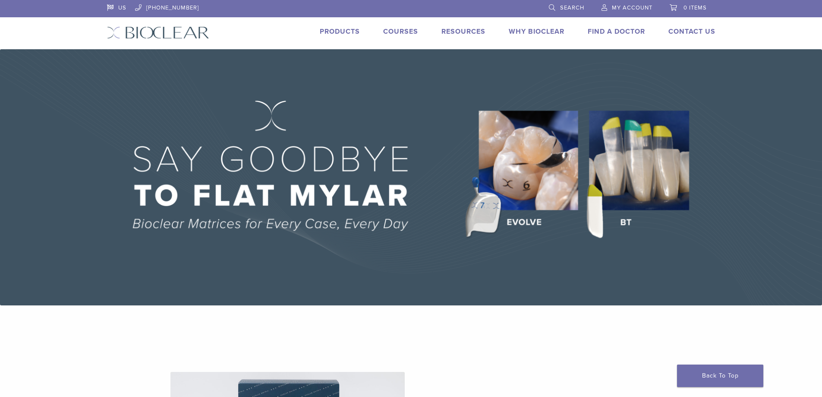  Describe the element at coordinates (616, 31) in the screenshot. I see `a: Find A Doctor` at that location.